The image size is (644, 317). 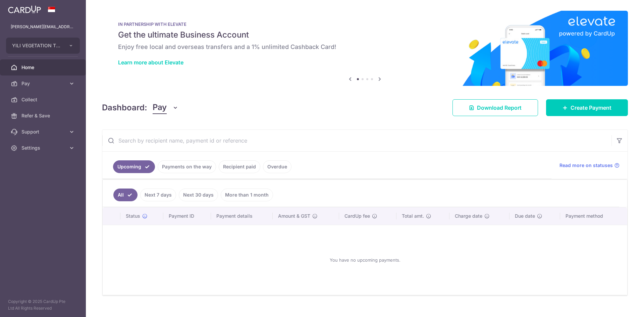 I want to click on a: Learn more about Elevate, so click(x=151, y=62).